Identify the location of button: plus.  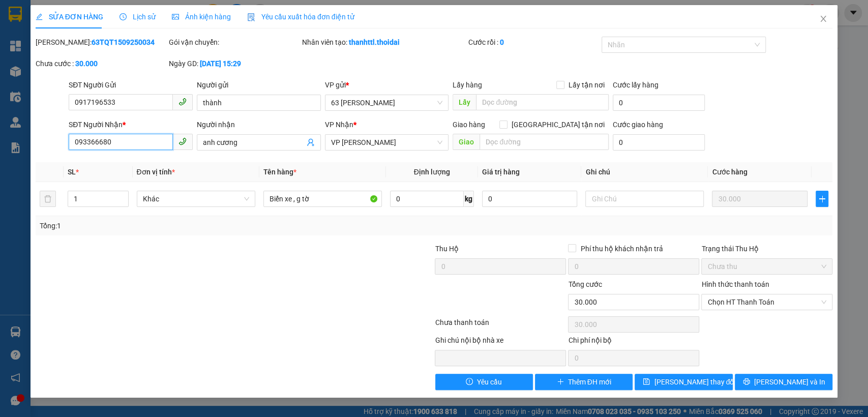
(822, 199).